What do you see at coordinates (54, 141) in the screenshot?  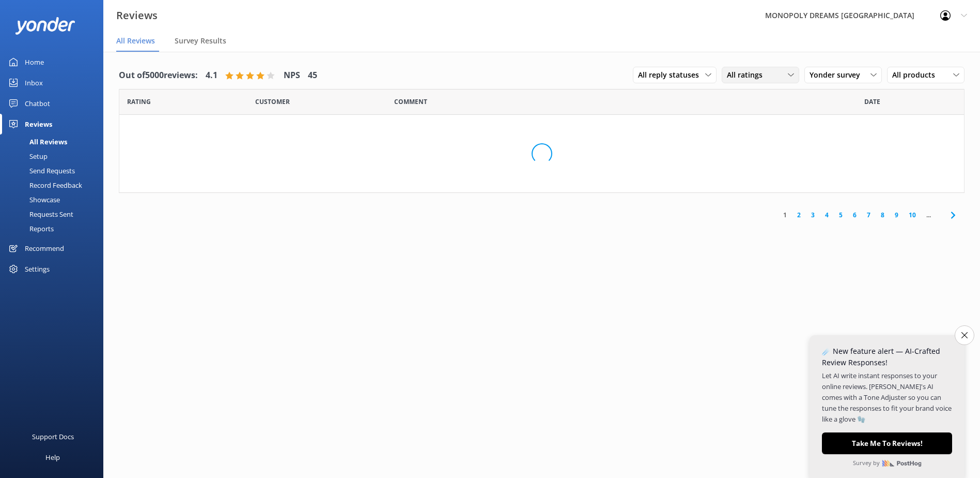 I see `a: All Reviews` at bounding box center [54, 141].